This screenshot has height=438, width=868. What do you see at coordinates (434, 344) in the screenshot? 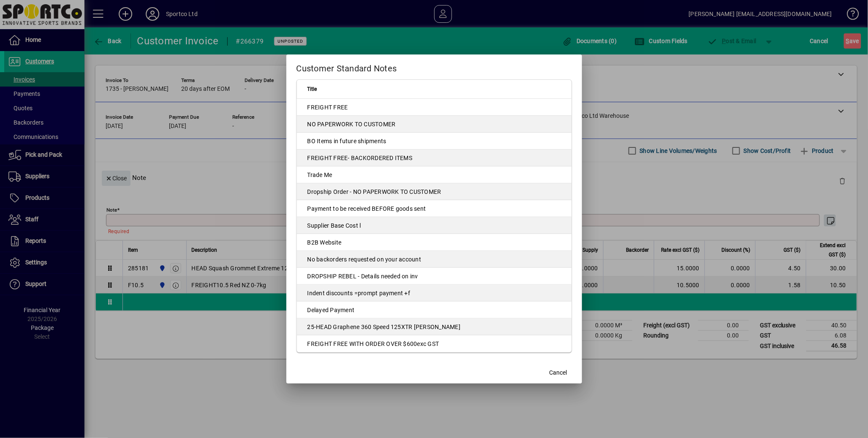
I see `td: FREIGHT FREE WITH ORDER OVER $600exc GST` at bounding box center [434, 344].